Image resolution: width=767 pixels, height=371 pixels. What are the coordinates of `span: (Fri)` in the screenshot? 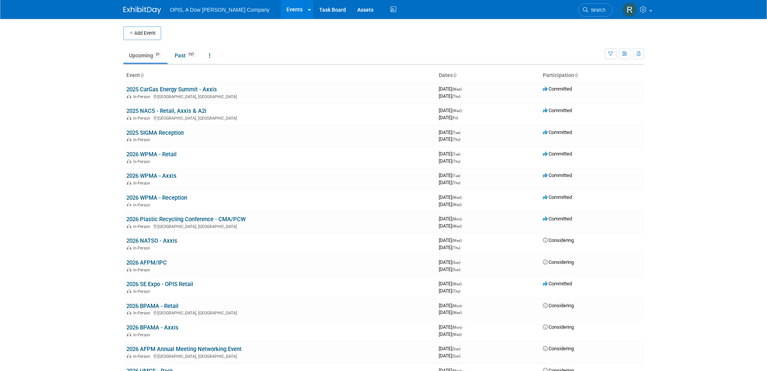 It's located at (455, 118).